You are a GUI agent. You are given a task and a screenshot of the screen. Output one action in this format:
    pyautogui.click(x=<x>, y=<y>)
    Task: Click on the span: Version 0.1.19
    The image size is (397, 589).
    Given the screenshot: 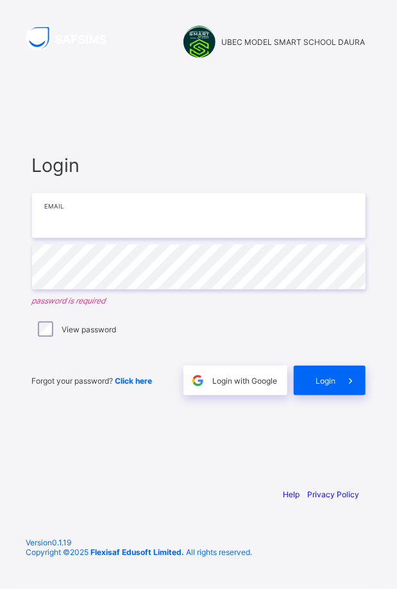 What is the action you would take?
    pyautogui.click(x=198, y=542)
    